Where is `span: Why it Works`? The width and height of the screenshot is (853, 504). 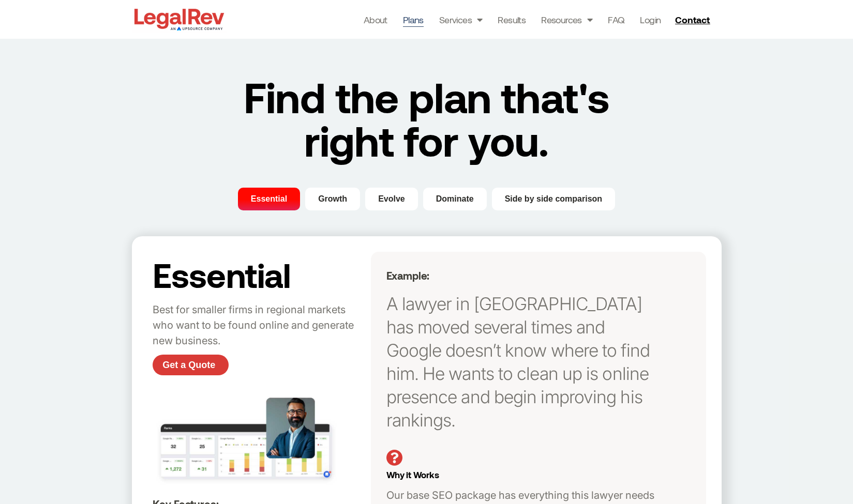
span: Why it Works is located at coordinates (413, 475).